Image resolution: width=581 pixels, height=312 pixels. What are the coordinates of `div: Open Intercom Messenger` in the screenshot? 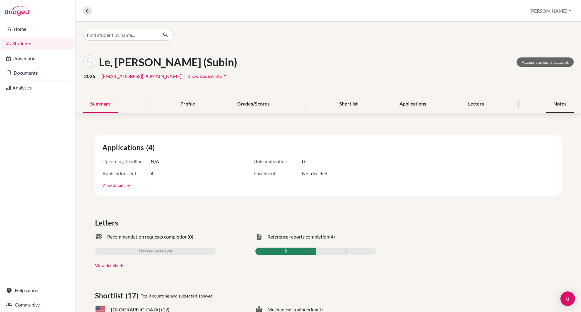 It's located at (567, 299).